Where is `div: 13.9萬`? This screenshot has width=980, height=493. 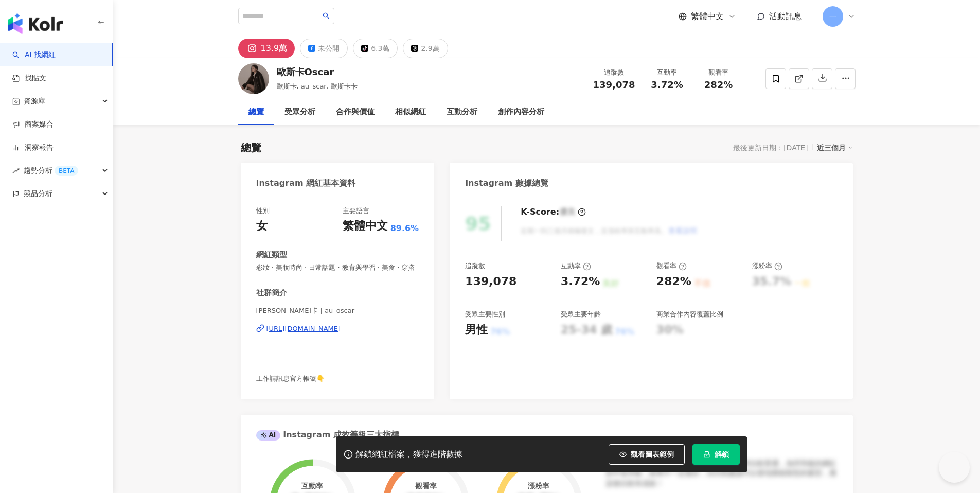
div: 13.9萬 is located at coordinates (274, 48).